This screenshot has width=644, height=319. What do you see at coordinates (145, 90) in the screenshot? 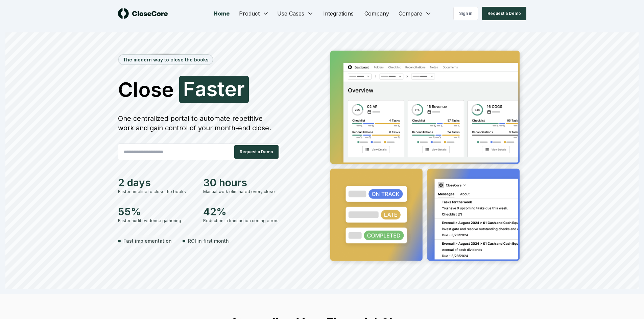
I see `span: Close` at bounding box center [145, 90].